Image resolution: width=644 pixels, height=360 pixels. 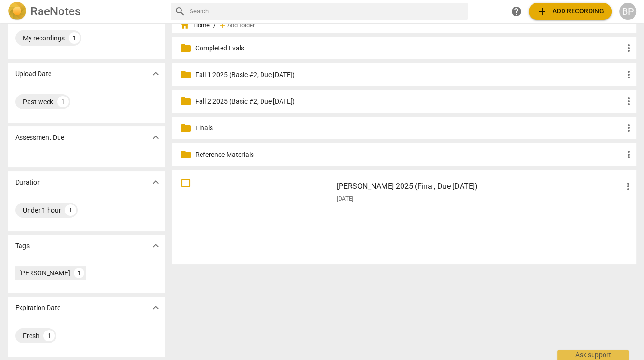 What do you see at coordinates (593, 355) in the screenshot?
I see `div: Ask support` at bounding box center [593, 355].